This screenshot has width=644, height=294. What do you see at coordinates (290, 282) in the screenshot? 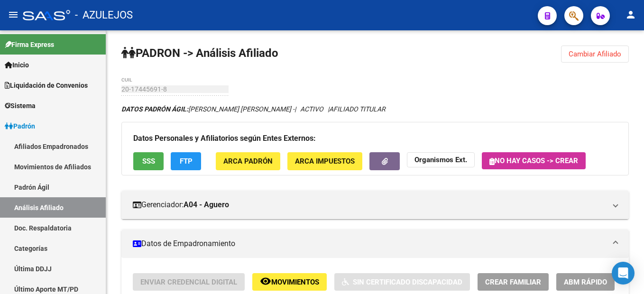
I see `button: Movimientos` at bounding box center [290, 282].